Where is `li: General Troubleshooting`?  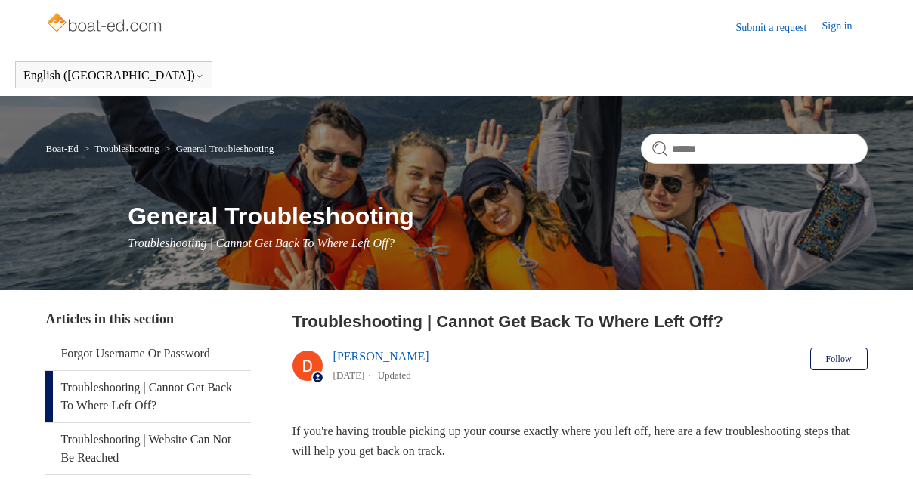
li: General Troubleshooting is located at coordinates (218, 148).